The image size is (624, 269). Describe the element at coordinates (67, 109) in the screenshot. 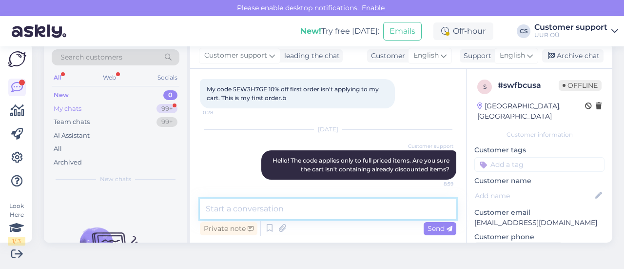

I see `div: My chats` at that location.